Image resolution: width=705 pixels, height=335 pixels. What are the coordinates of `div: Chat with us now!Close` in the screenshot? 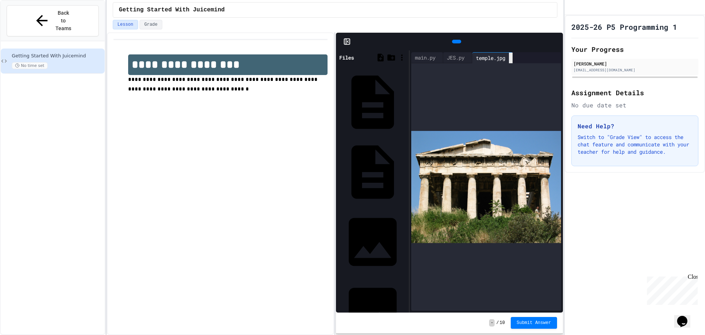 It's located at (27, 25).